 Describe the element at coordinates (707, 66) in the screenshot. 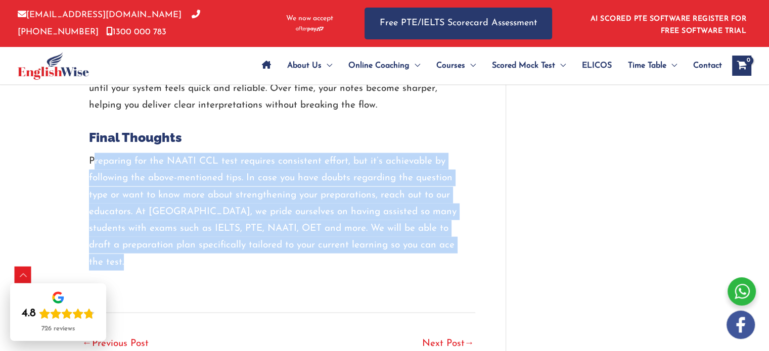

I see `span: Contact` at that location.